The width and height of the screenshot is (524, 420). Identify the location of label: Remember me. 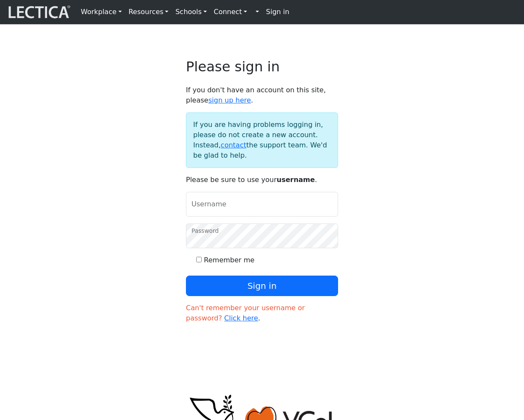
(229, 260).